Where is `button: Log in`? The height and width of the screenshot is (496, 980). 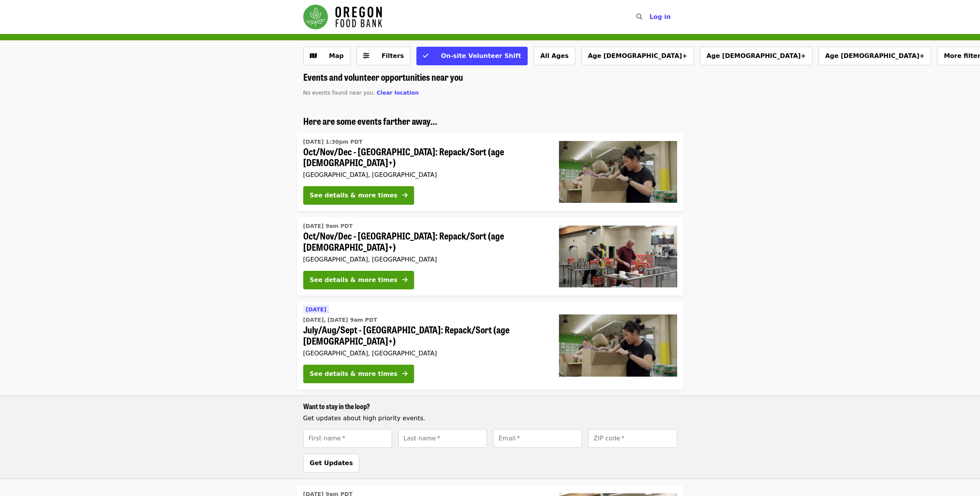 button: Log in is located at coordinates (660, 17).